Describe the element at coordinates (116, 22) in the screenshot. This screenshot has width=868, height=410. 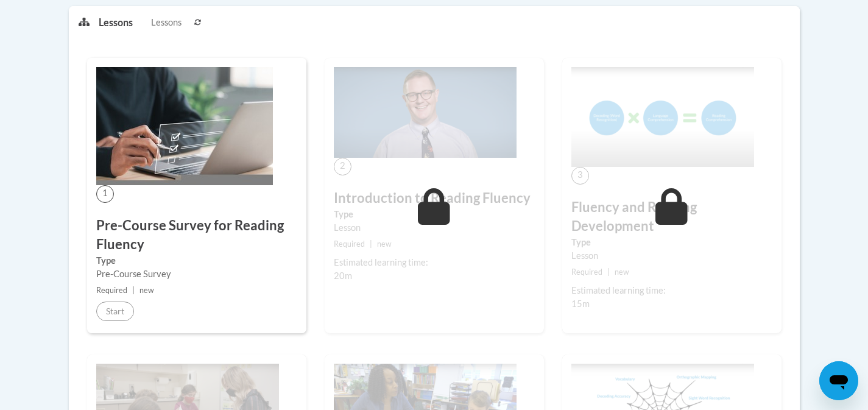
I see `p: Lessons` at that location.